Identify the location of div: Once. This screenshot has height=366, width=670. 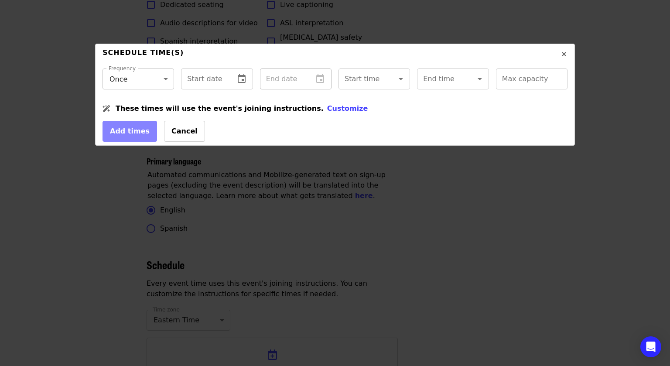
(138, 79).